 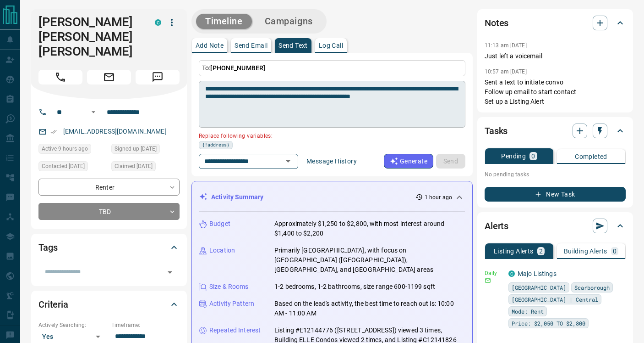 I want to click on p: Based on the lead's activity, the best time to reach out is: 10:00 AM - 11:00 AM, so click(x=369, y=308).